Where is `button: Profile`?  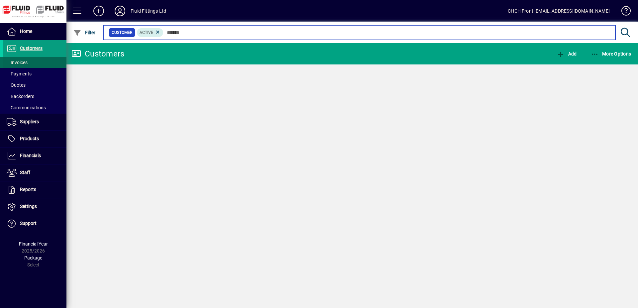
button: Profile is located at coordinates (120, 11).